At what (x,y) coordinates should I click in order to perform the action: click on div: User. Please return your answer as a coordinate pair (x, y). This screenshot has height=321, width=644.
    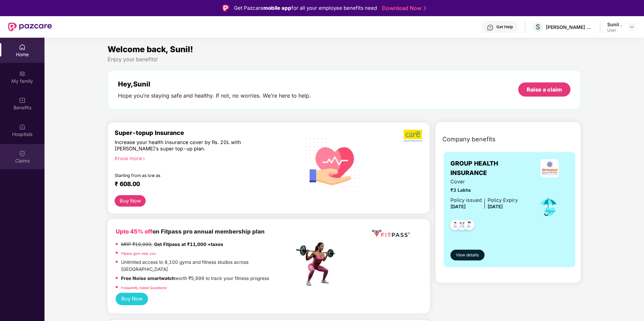
    Looking at the image, I should click on (614, 30).